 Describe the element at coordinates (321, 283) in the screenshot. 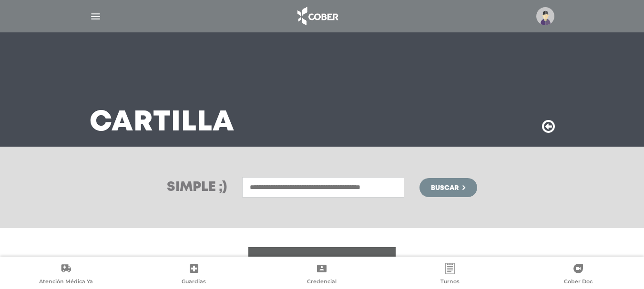

I see `span: Credencial` at that location.